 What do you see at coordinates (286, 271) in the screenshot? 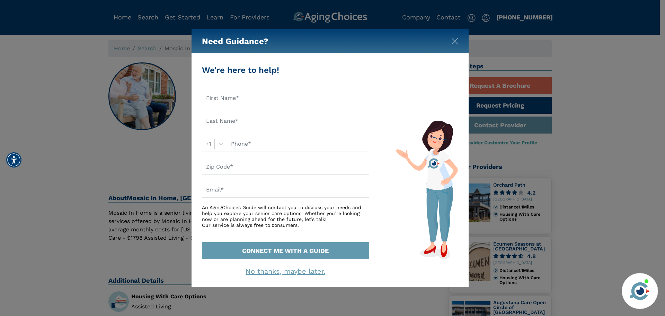
I see `a: No thanks, maybe later.` at bounding box center [286, 271].